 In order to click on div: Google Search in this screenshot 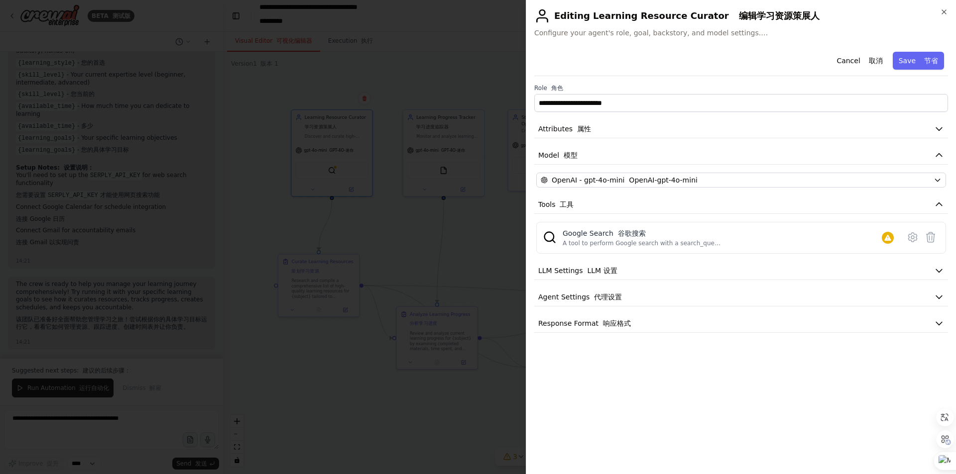, I will do `click(642, 233)`.